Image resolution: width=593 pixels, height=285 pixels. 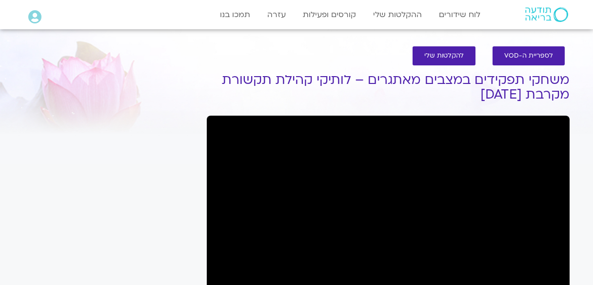 What do you see at coordinates (277, 15) in the screenshot?
I see `a: עזרה` at bounding box center [277, 15].